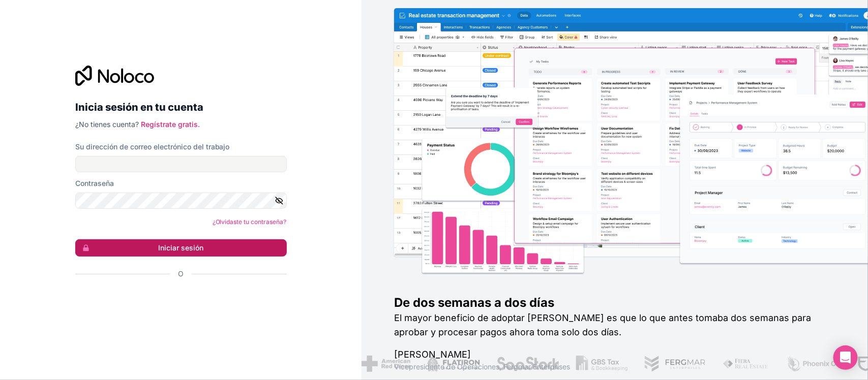 This screenshot has width=868, height=380. Describe the element at coordinates (181, 201) in the screenshot. I see `input: Contraseña` at that location.